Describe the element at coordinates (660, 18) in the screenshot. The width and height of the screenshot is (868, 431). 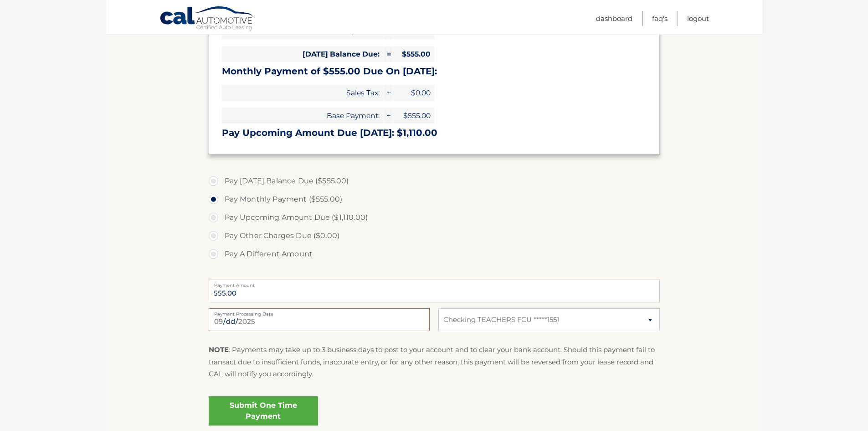
I see `a: FAQ's` at that location.